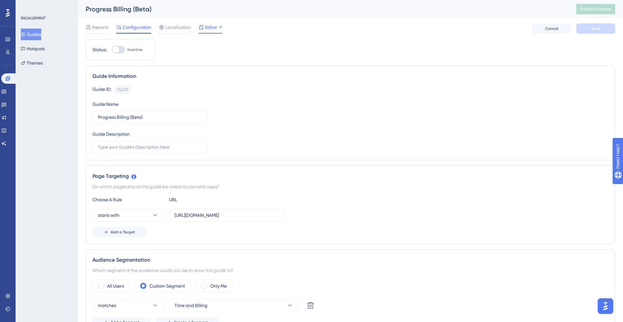 The width and height of the screenshot is (623, 322). What do you see at coordinates (28, 6) in the screenshot?
I see `span: Need Help?` at bounding box center [28, 6].